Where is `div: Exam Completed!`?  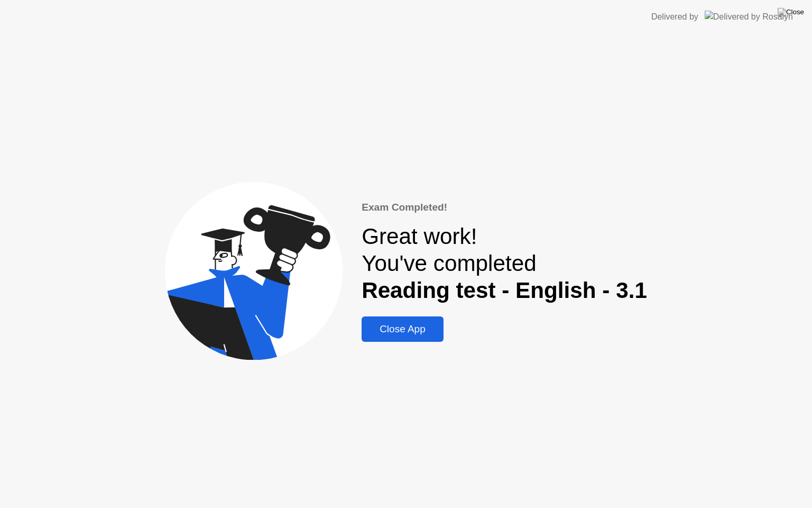
div: Exam Completed! is located at coordinates (505, 207).